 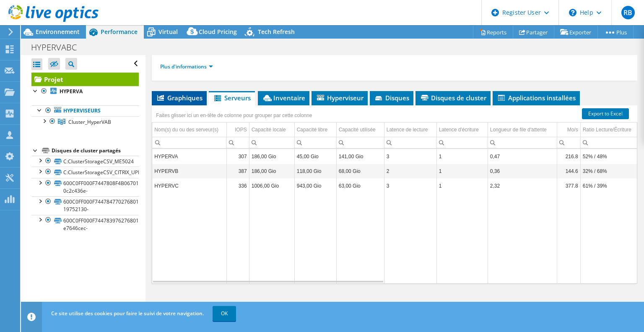 What do you see at coordinates (572, 130) in the screenshot?
I see `div: Mo/s` at bounding box center [572, 130].